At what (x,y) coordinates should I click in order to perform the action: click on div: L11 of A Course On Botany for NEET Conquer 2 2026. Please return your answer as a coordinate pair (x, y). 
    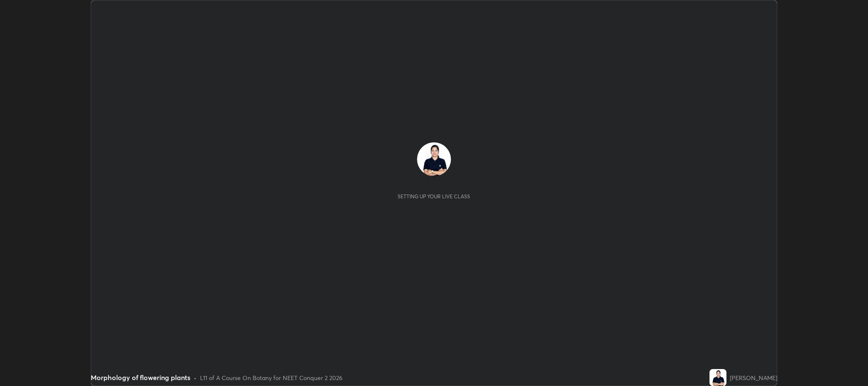
    Looking at the image, I should click on (271, 377).